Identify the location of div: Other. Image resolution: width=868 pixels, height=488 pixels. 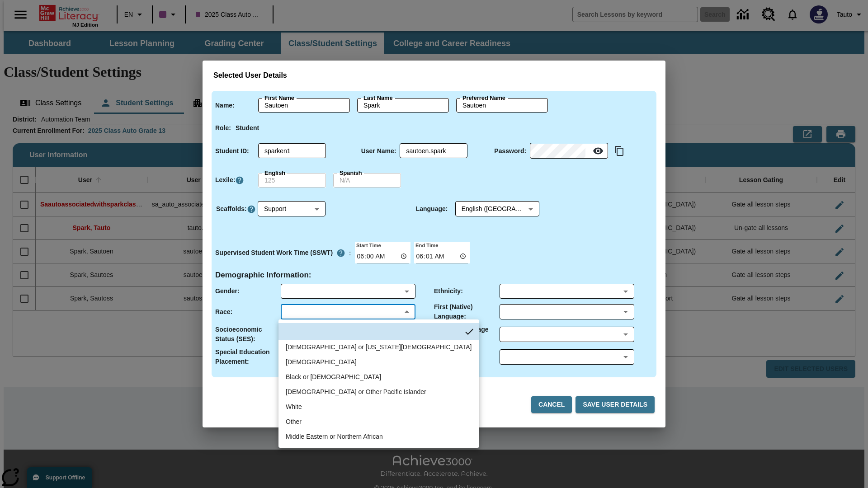
(294, 422).